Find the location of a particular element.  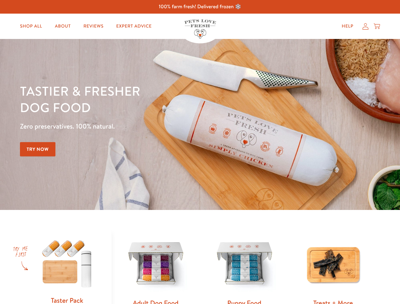

a: Shop All is located at coordinates (31, 26).